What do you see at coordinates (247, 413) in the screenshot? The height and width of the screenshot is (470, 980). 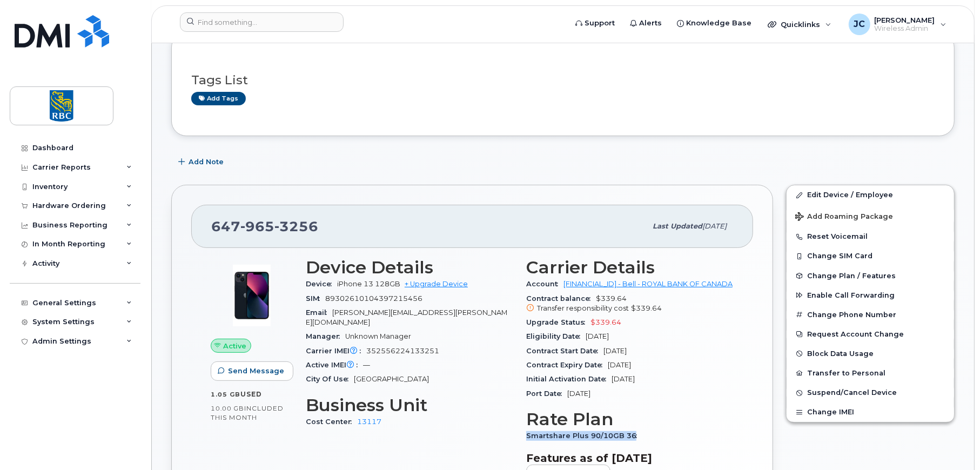 I see `span: included this month` at bounding box center [247, 413].